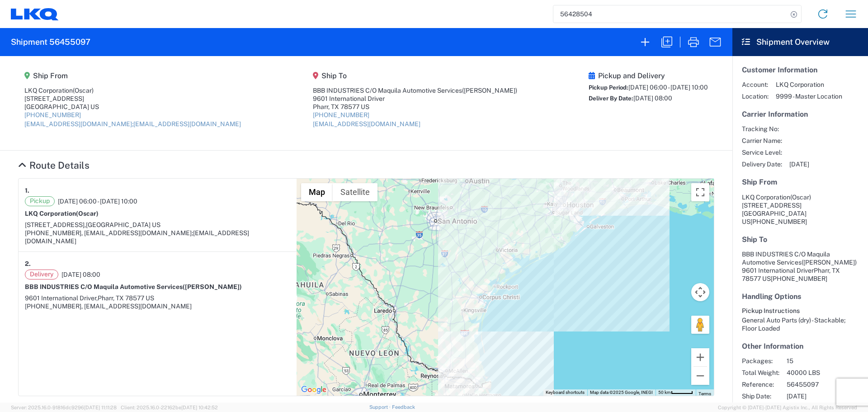  I want to click on span: 56455097, so click(825, 385).